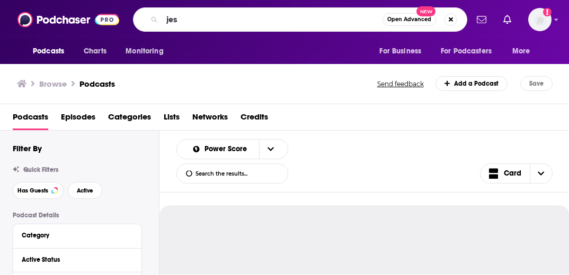 The height and width of the screenshot is (275, 569). I want to click on a: Charts, so click(95, 51).